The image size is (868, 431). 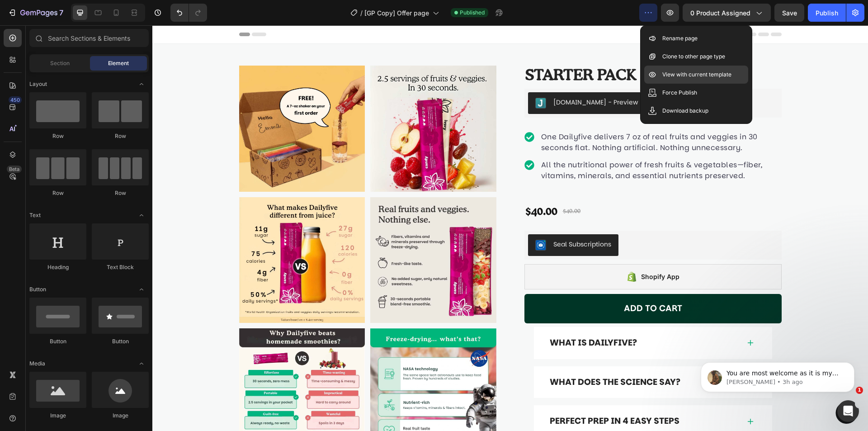 What do you see at coordinates (680, 93) in the screenshot?
I see `p: Force Publish` at bounding box center [680, 93].